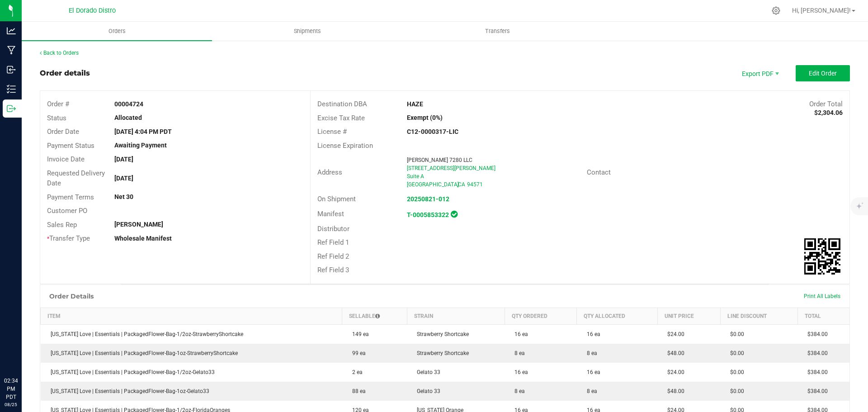 The width and height of the screenshot is (868, 412). What do you see at coordinates (63, 132) in the screenshot?
I see `span: Order Date` at bounding box center [63, 132].